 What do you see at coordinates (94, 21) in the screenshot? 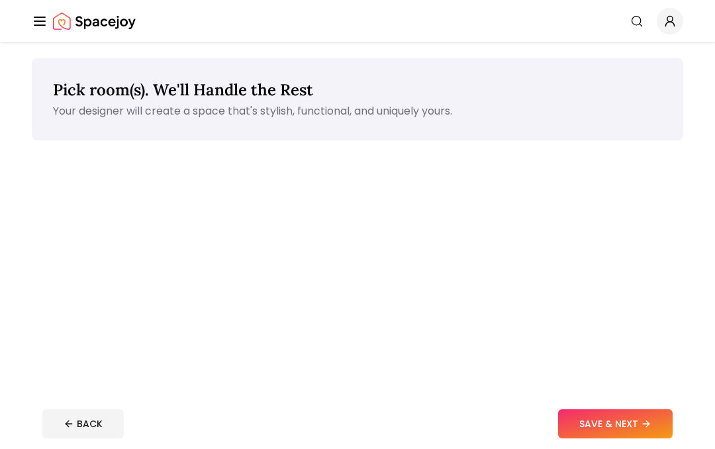
I see `img: Spacejoy Logo` at bounding box center [94, 21].